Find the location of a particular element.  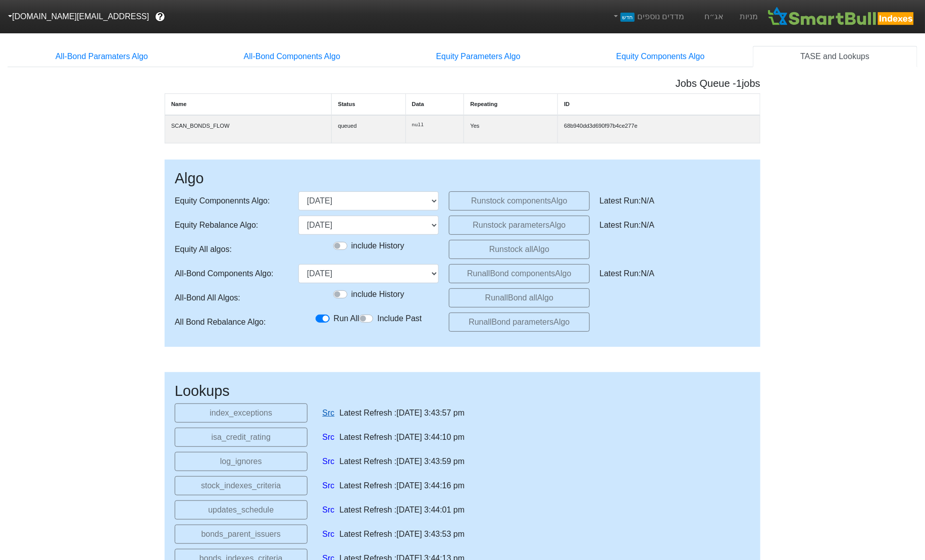

td: SCAN_BONDS_FLOW is located at coordinates (248, 129).